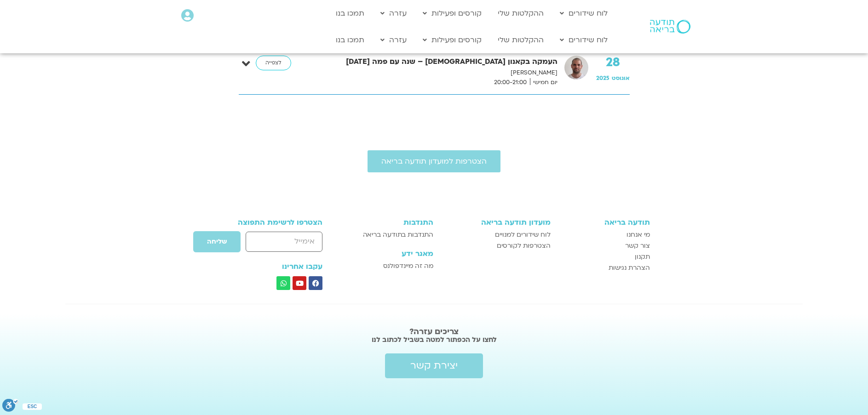 This screenshot has height=415, width=868. Describe the element at coordinates (390, 254) in the screenshot. I see `h3: מאגר ידע` at that location.